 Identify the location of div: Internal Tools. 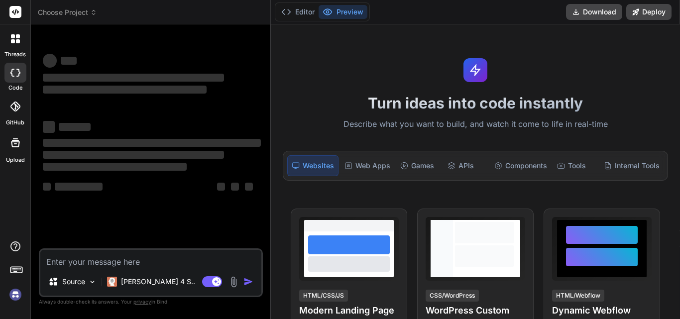
(632, 166).